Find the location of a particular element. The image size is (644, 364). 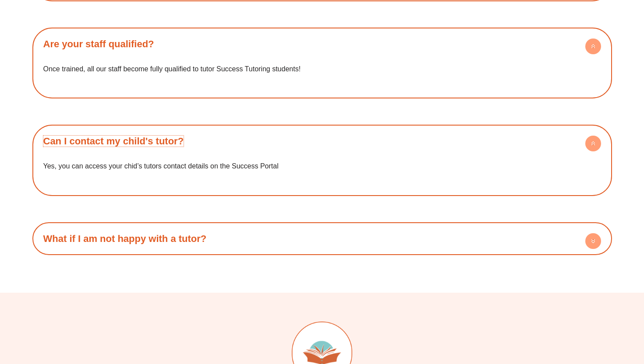

a: Can I contact my child's tutor? is located at coordinates (114, 141).